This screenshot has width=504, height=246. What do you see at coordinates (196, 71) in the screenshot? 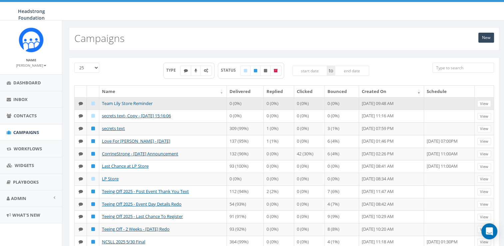
I see `i: Ringless Voice Mail` at bounding box center [196, 71].